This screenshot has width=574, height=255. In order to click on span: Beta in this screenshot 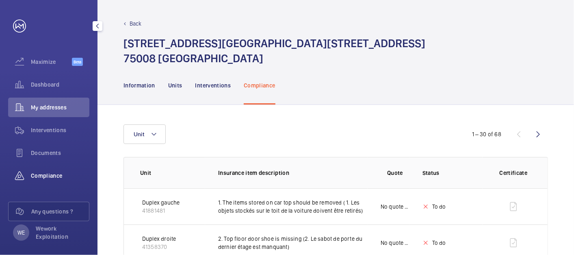, I will do `click(77, 62)`.